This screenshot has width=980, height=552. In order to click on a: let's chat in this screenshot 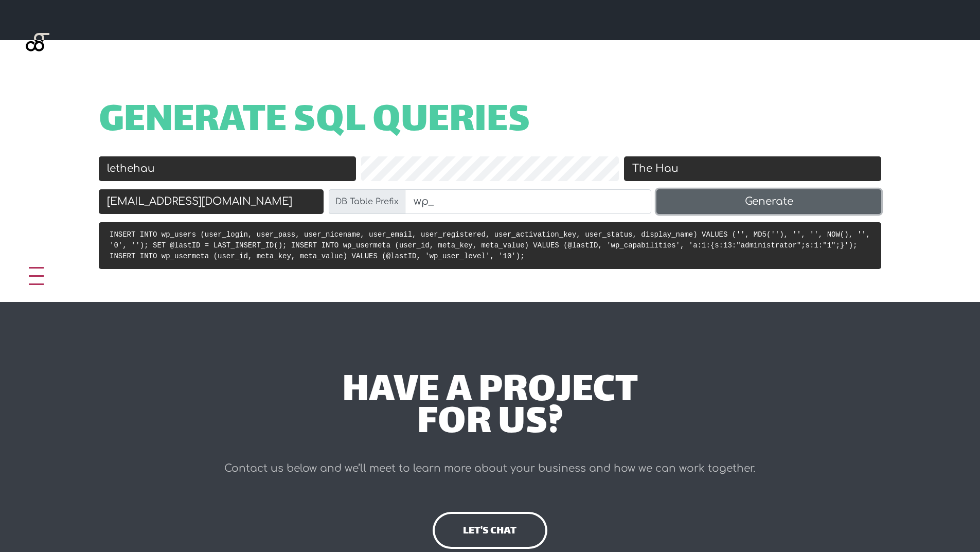, I will do `click(490, 531)`.